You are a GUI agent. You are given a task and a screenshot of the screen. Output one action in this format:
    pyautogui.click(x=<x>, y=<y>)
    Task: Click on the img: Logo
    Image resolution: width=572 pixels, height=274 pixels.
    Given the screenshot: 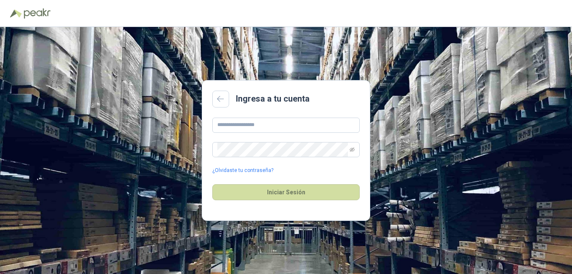 What is the action you would take?
    pyautogui.click(x=16, y=13)
    